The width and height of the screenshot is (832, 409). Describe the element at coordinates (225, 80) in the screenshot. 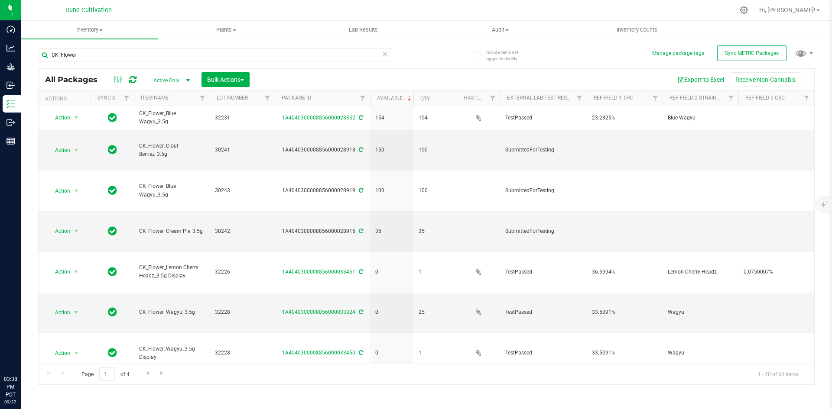

I see `span: Bulk Actions` at that location.